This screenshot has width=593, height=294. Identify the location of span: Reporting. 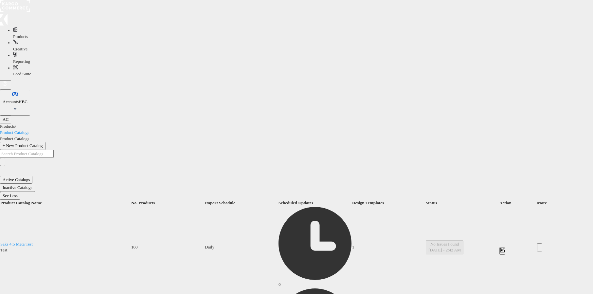
(22, 61).